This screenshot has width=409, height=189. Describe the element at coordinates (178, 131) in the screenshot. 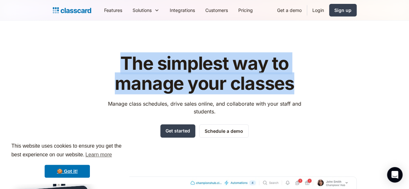

I see `a: Get started` at that location.